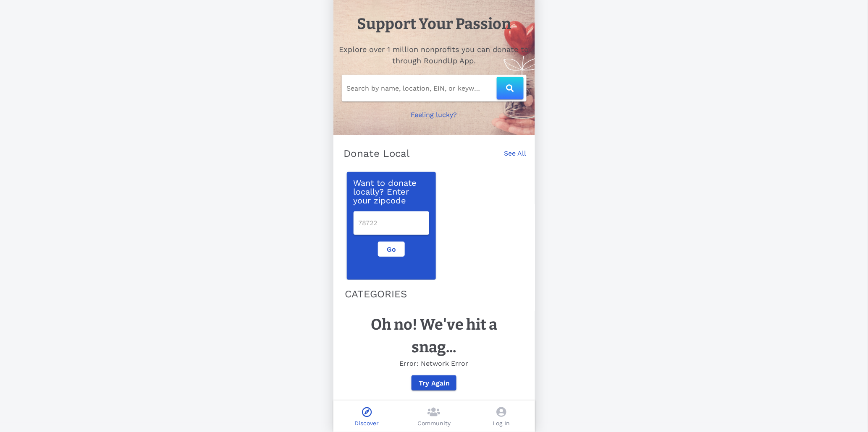  I want to click on a: See All, so click(515, 158).